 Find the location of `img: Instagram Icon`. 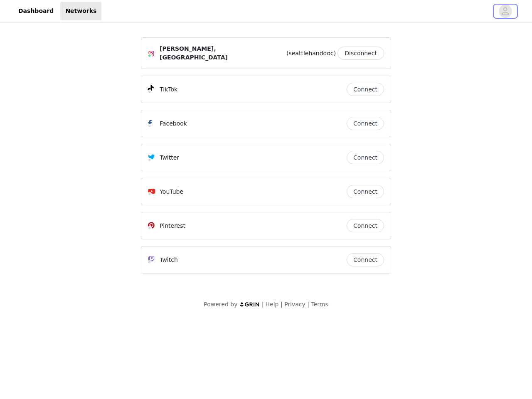

img: Instagram Icon is located at coordinates (151, 54).